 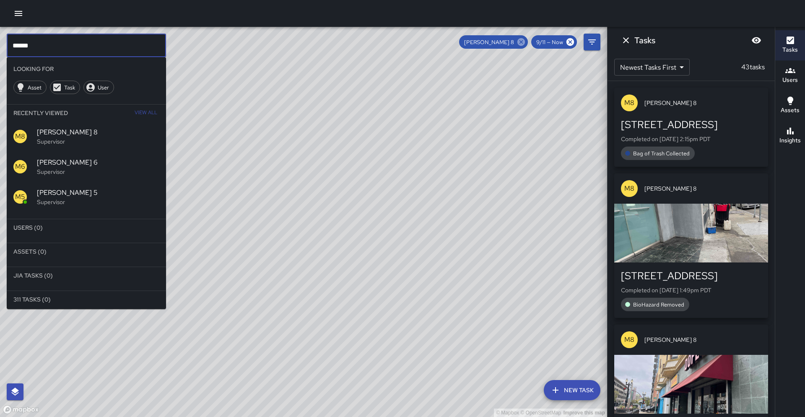 I want to click on div: Asset, so click(x=30, y=87).